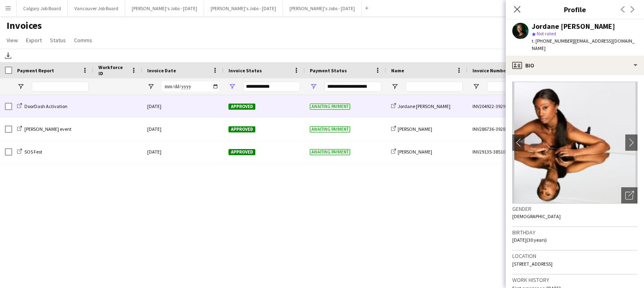  Describe the element at coordinates (575, 209) in the screenshot. I see `h3: Gender` at that location.